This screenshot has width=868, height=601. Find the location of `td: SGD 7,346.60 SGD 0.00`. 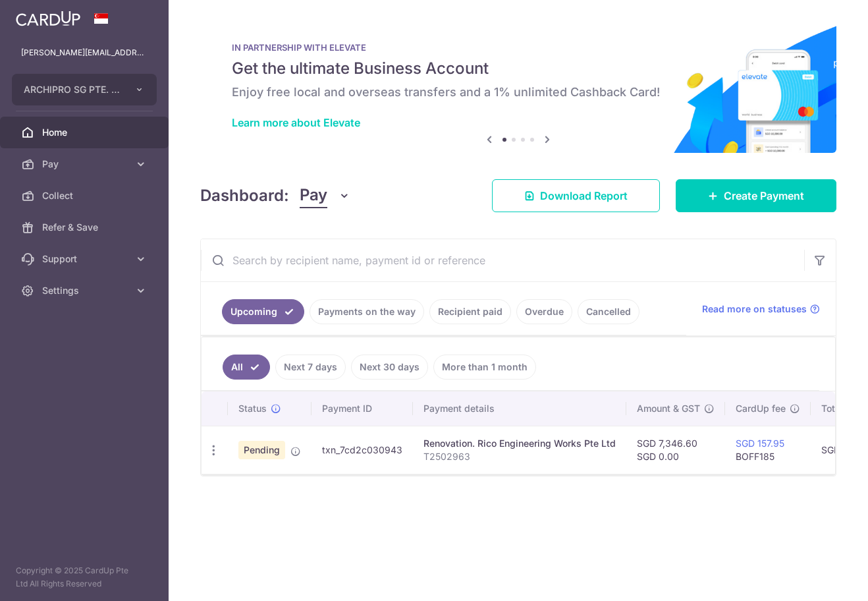

td: SGD 7,346.60 SGD 0.00 is located at coordinates (675, 450).